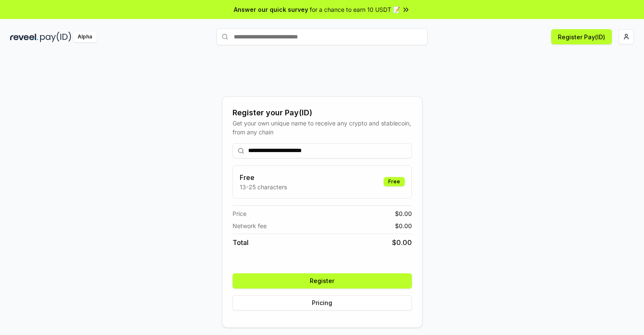  What do you see at coordinates (24, 37) in the screenshot?
I see `img: reveel_dark` at bounding box center [24, 37].